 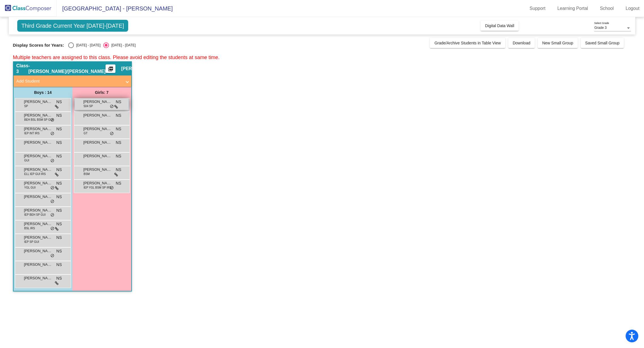 What do you see at coordinates (602, 43) in the screenshot?
I see `button: Saved Small Group` at bounding box center [602, 43].